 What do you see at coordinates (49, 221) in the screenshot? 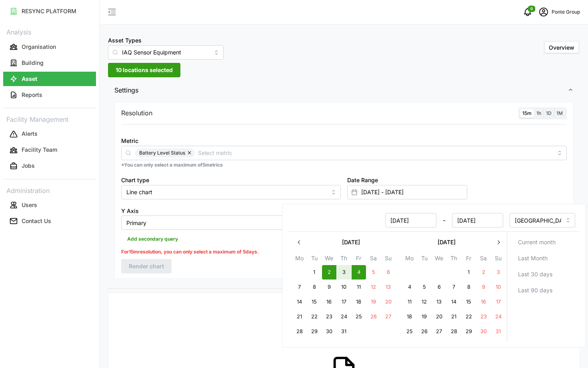
I see `button: Contact Us` at bounding box center [49, 221].